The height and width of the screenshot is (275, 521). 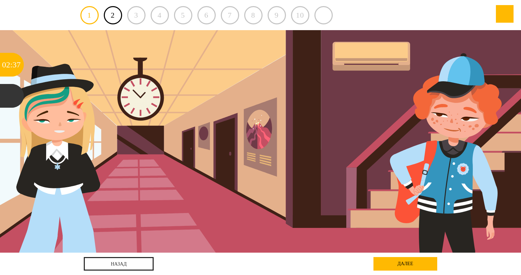 I want to click on a: 1, so click(x=90, y=15).